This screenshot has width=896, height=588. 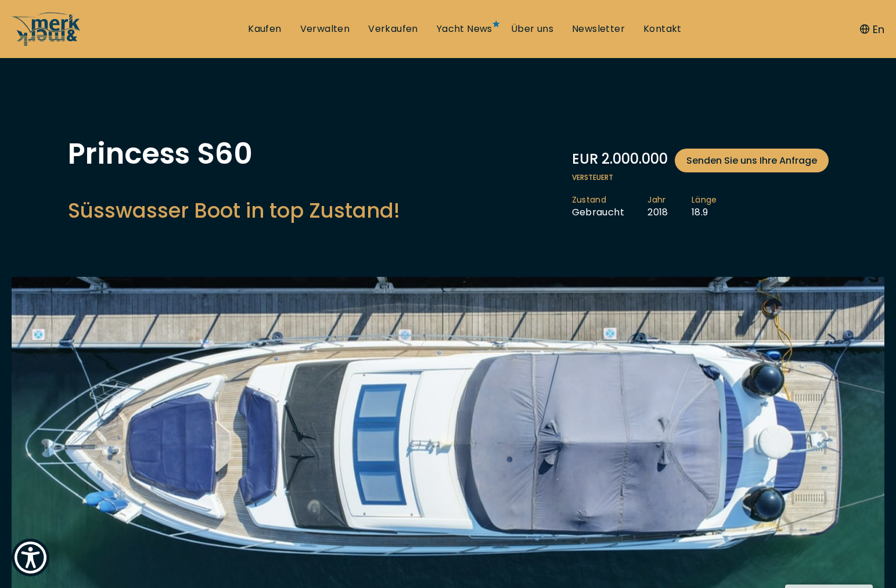 I want to click on button: Show Accessibility Preferences, so click(x=30, y=557).